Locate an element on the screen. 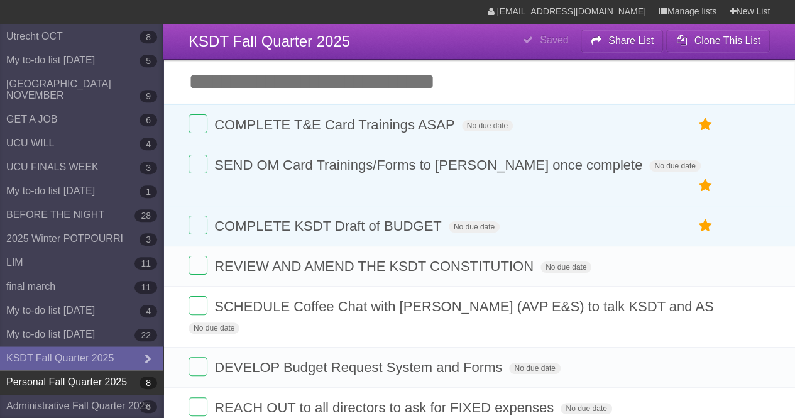  span: KSDT Fall Quarter 2025 is located at coordinates (269, 41).